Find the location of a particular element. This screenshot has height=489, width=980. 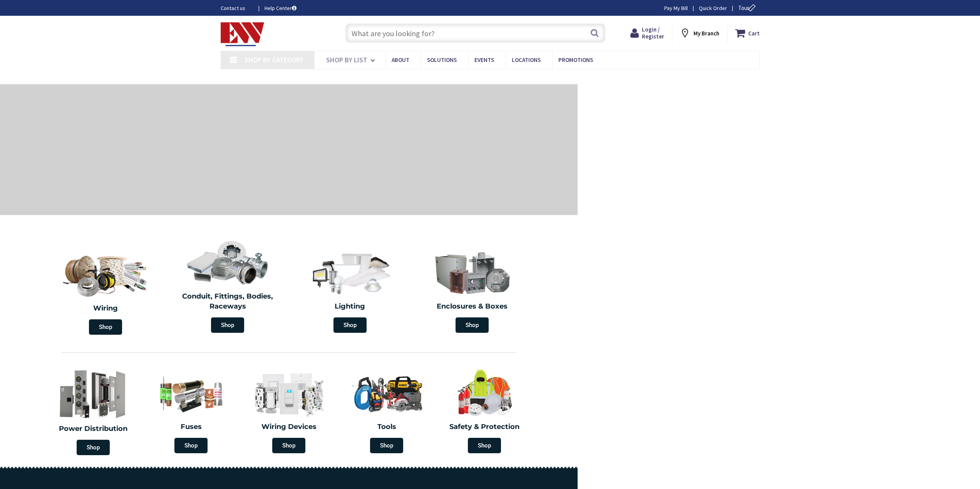

h2: Wiring Devices is located at coordinates (289, 427).